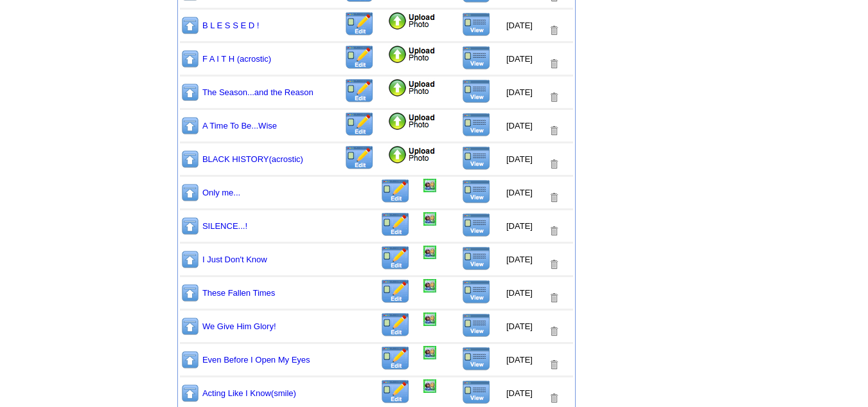 The height and width of the screenshot is (407, 868). Describe the element at coordinates (235, 259) in the screenshot. I see `a: I Just Don't Know` at that location.